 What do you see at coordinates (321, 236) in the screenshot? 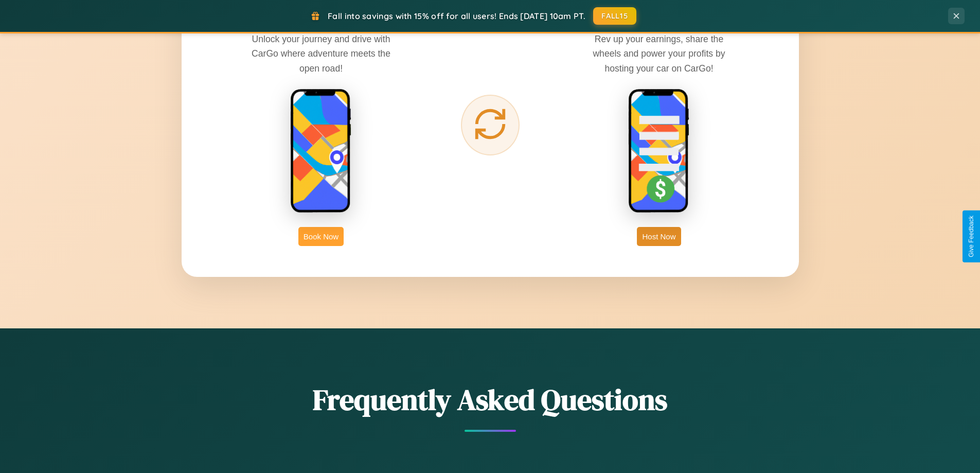
I see `button: Book Now` at bounding box center [321, 236].